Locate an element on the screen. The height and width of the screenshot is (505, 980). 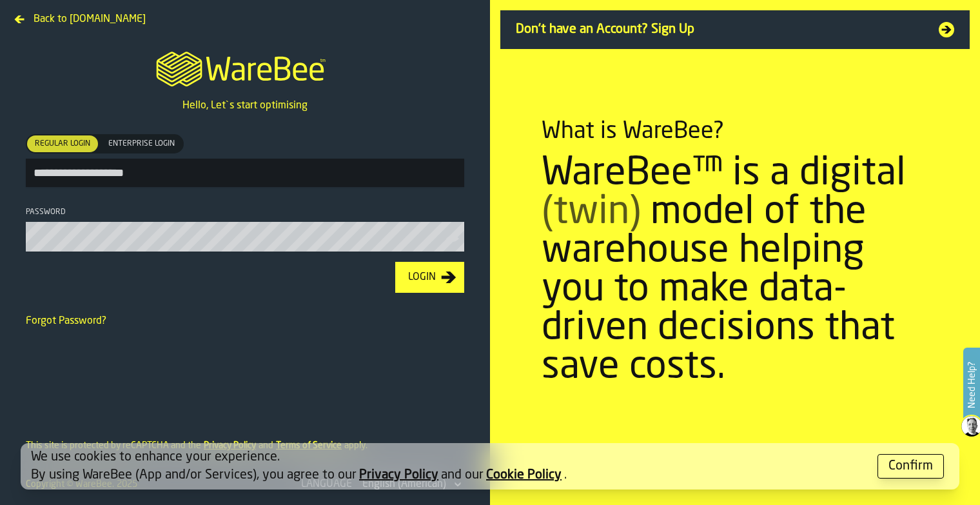
div: Confirm is located at coordinates (910, 467).